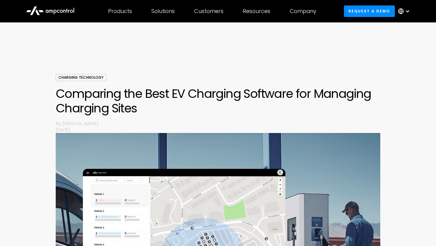  I want to click on div: Company, so click(303, 11).